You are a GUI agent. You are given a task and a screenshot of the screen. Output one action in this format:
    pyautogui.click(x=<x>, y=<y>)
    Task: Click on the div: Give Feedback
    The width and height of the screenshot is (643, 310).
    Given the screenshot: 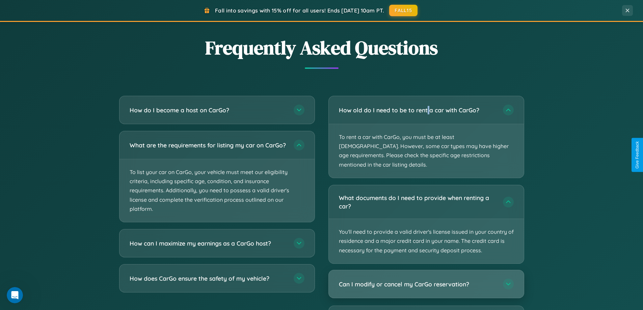 What is the action you would take?
    pyautogui.click(x=637, y=155)
    